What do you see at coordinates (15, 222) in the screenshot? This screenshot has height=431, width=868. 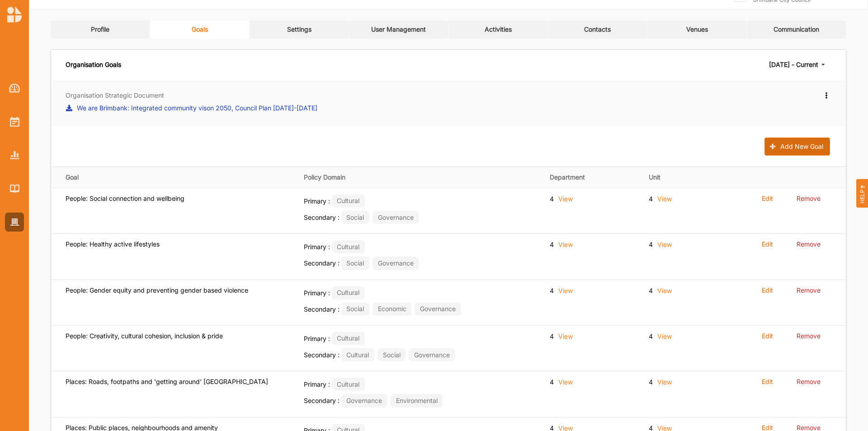 I see `img: Organisation` at bounding box center [15, 222].